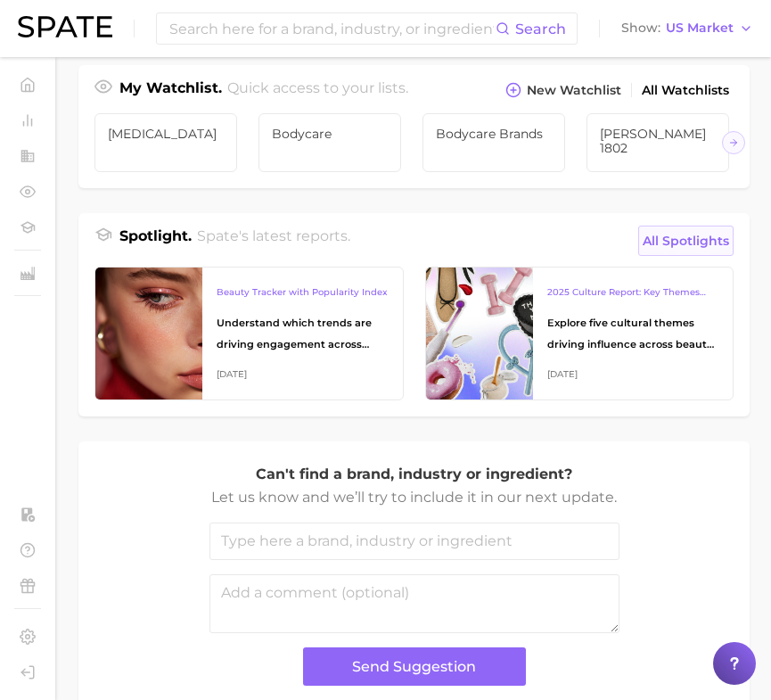 Image resolution: width=771 pixels, height=700 pixels. I want to click on span: Bodycare Brands, so click(494, 134).